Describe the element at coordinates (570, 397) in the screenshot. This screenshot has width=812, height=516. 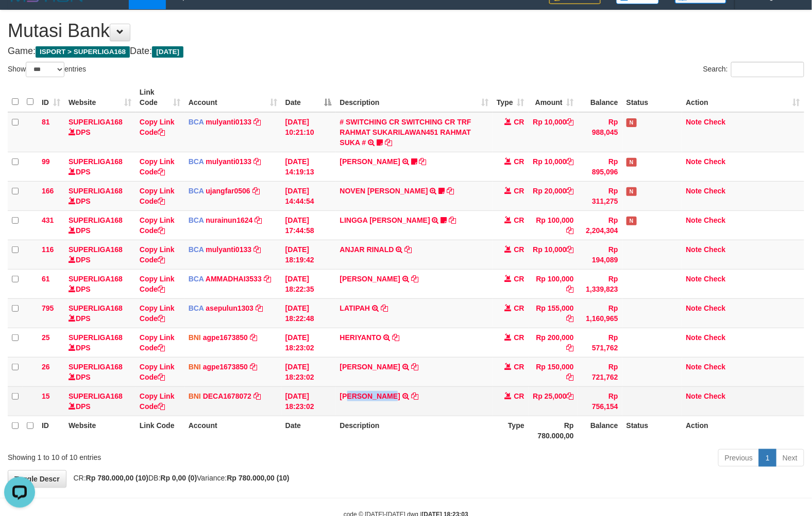
I see `a: Copy Rp 25,000 to clipboard` at that location.